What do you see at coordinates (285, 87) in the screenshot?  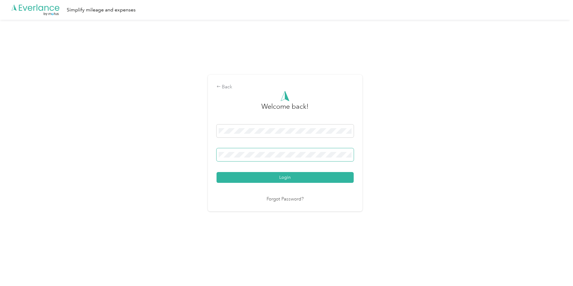 I see `div: Back` at bounding box center [285, 87].